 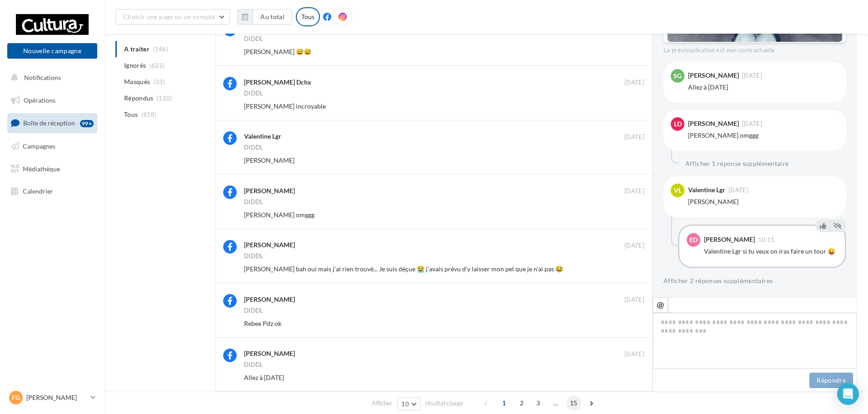 I want to click on span: (33), so click(x=159, y=82).